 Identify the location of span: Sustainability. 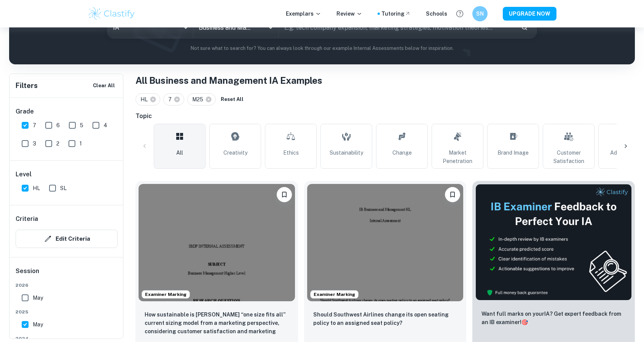
(346, 153).